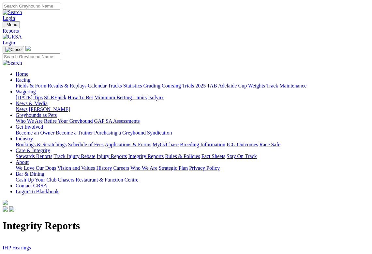 This screenshot has width=372, height=254. Describe the element at coordinates (26, 91) in the screenshot. I see `a: Wagering` at that location.